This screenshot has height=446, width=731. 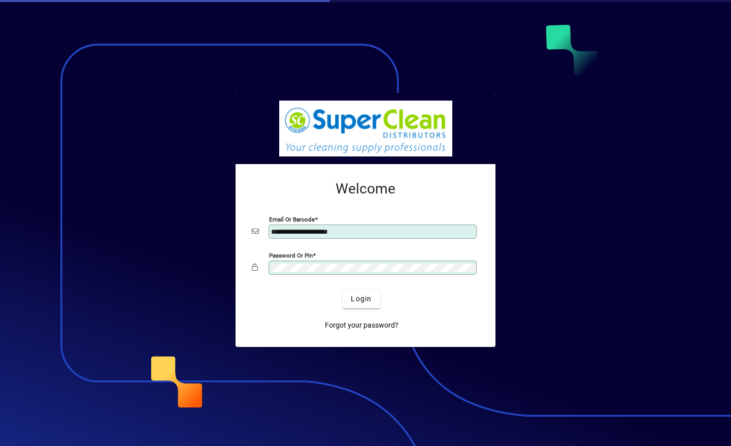 I want to click on h2: Welcome, so click(x=366, y=189).